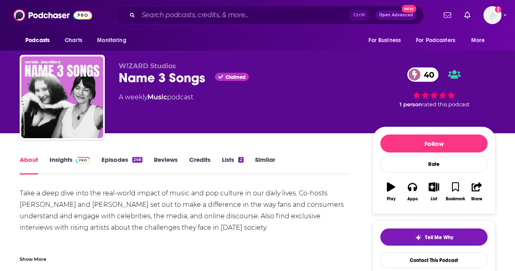  Describe the element at coordinates (270, 15) in the screenshot. I see `div: Search podcasts, credits, & more...` at that location.